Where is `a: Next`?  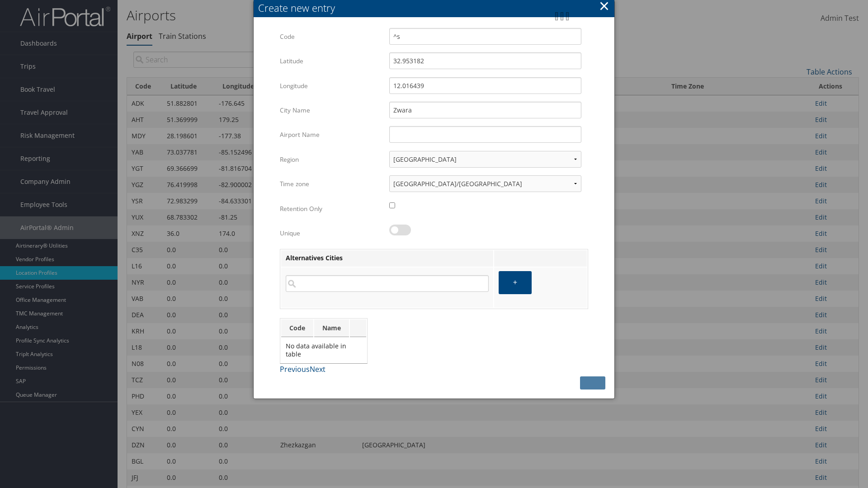 a: Next is located at coordinates (317, 369).